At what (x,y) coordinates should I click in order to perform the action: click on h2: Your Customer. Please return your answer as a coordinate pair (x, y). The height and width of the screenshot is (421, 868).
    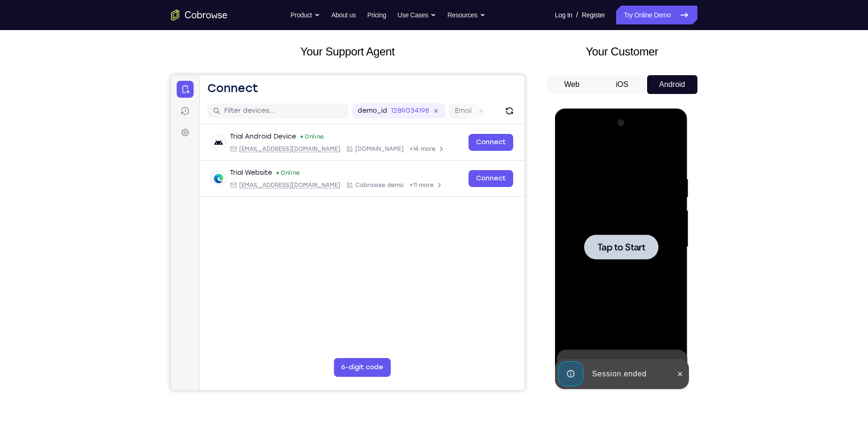
    Looking at the image, I should click on (622, 51).